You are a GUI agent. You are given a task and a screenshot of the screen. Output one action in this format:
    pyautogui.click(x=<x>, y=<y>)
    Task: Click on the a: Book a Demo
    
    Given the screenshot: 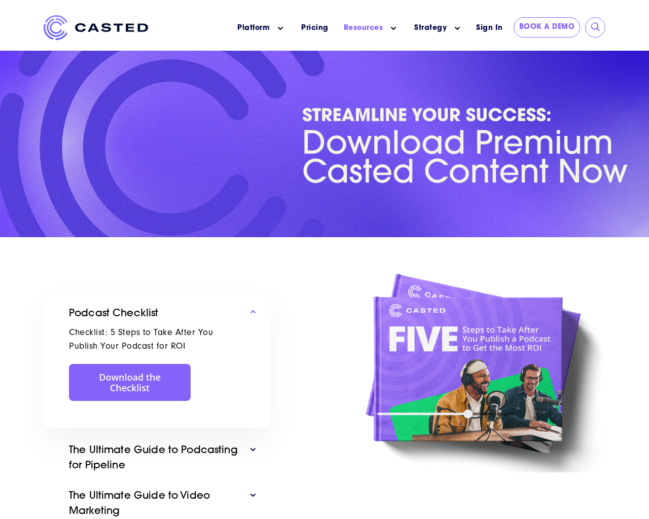 What is the action you would take?
    pyautogui.click(x=547, y=27)
    